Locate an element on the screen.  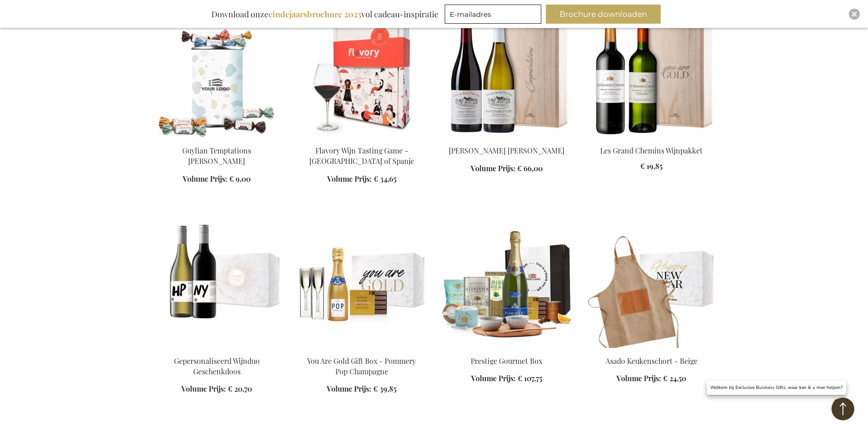
a: Volume Prijs: € 24,50 is located at coordinates (651, 379).